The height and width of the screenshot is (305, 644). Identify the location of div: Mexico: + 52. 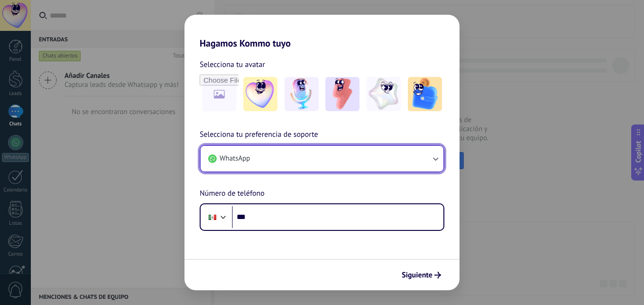
(213, 217).